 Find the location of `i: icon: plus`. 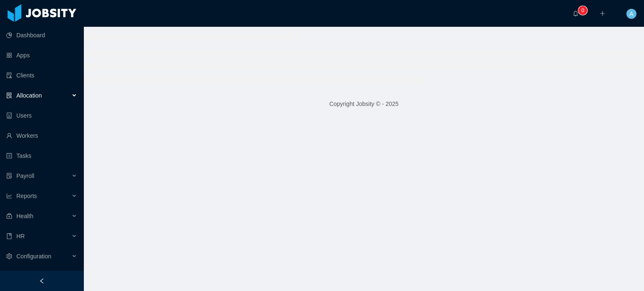

i: icon: plus is located at coordinates (603, 13).